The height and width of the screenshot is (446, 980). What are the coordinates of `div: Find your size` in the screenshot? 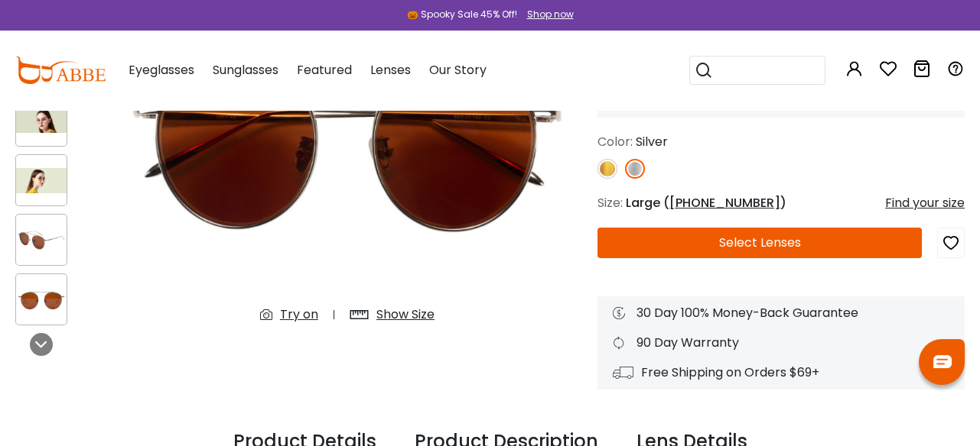 It's located at (924, 203).